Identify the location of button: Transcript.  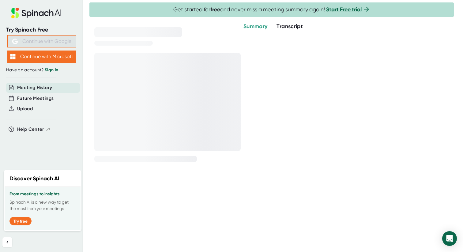
(289, 26).